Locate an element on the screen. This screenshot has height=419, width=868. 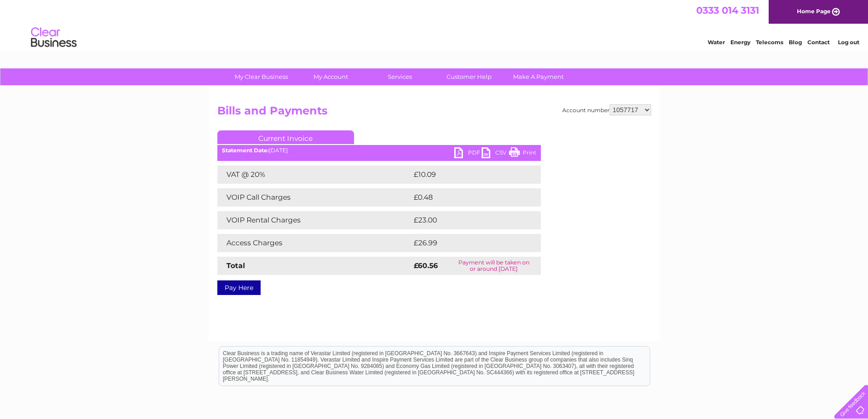
td: £26.99 is located at coordinates (467, 243).